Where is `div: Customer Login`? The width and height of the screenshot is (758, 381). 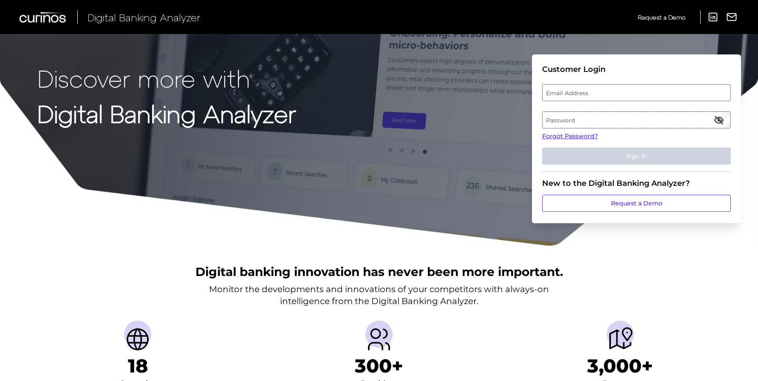 div: Customer Login is located at coordinates (636, 69).